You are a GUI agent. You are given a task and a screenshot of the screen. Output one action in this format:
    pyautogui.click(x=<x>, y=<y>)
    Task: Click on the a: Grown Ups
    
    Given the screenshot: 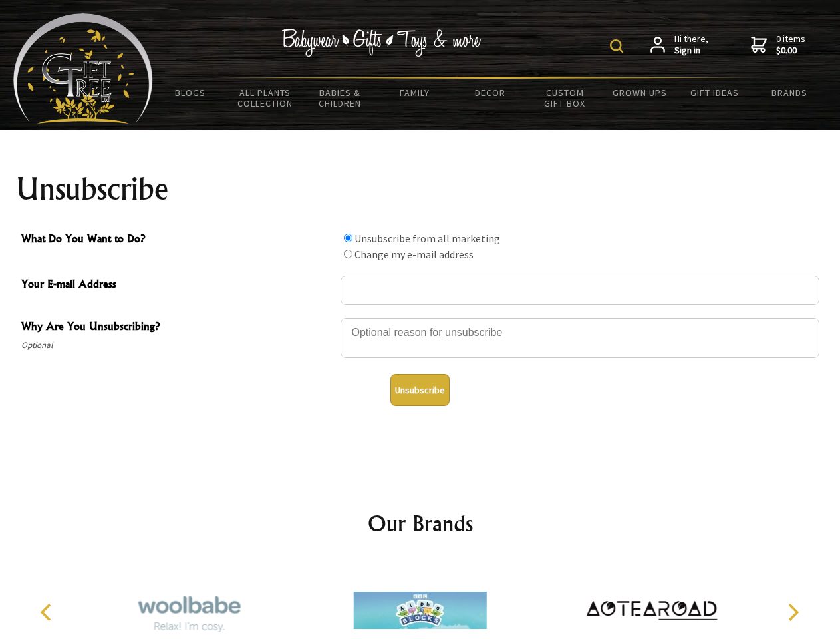 What is the action you would take?
    pyautogui.click(x=639, y=93)
    